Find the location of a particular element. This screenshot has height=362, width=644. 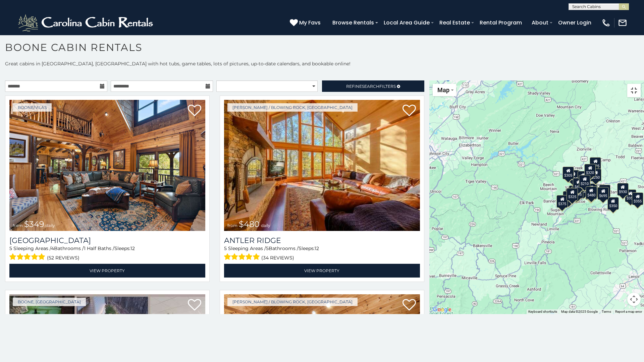

button: Keyboard shortcuts is located at coordinates (543, 312).